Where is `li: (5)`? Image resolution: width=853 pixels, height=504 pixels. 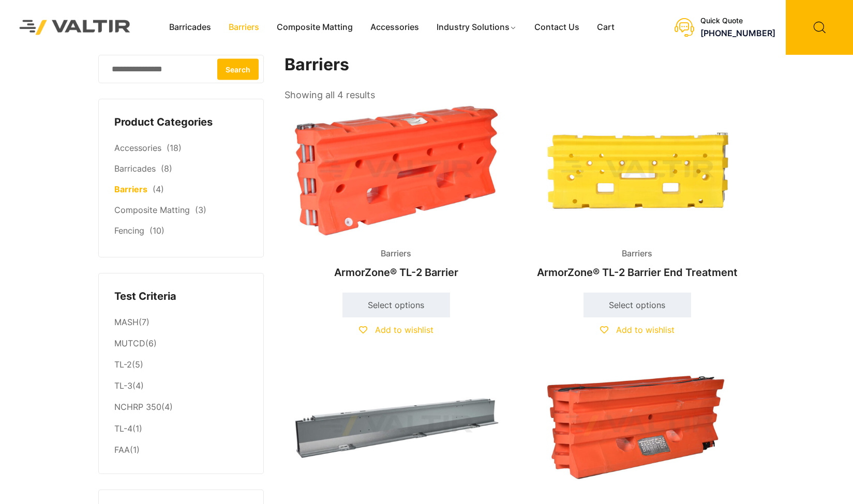
li: (5) is located at coordinates (181, 365).